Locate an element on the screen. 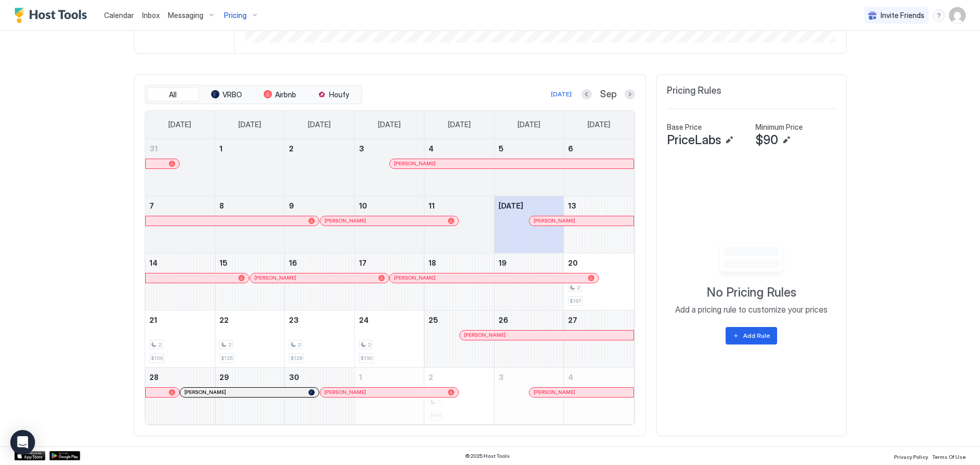 The width and height of the screenshot is (980, 465). span: All is located at coordinates (172, 95).